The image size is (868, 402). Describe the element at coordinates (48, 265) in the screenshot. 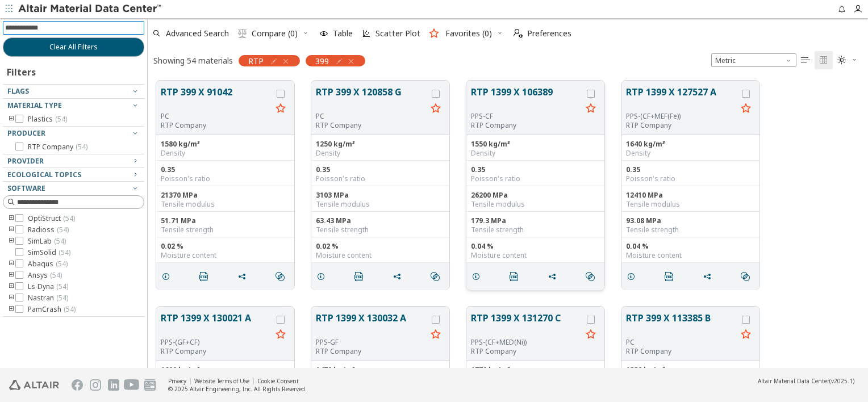

I see `span: Abaqus` at that location.